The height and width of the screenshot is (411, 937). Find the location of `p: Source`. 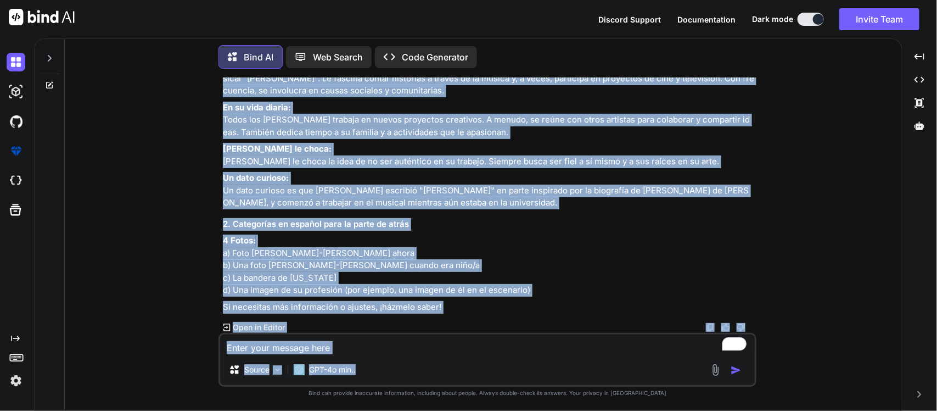

p: Source is located at coordinates (257, 370).